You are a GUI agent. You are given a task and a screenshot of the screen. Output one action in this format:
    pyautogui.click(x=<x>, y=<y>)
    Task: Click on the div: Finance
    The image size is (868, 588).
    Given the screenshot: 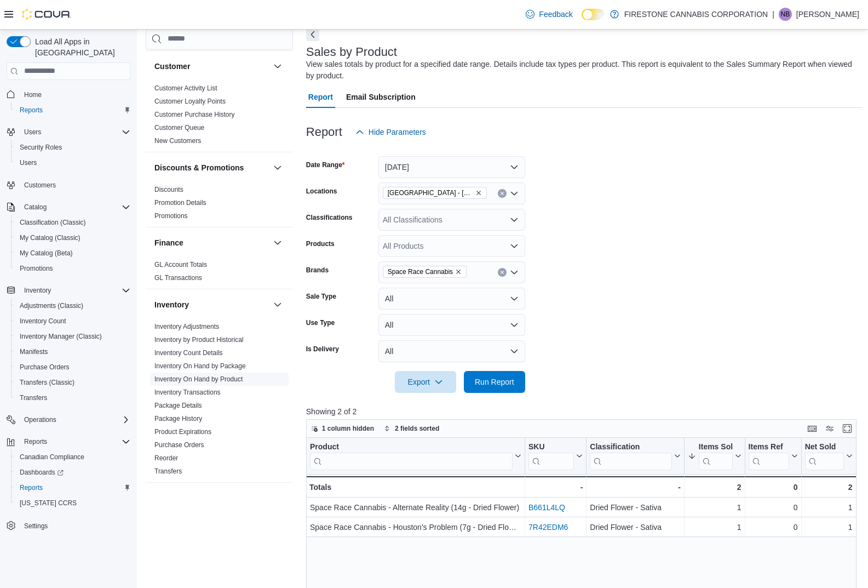 What is the action you would take?
    pyautogui.click(x=219, y=273)
    